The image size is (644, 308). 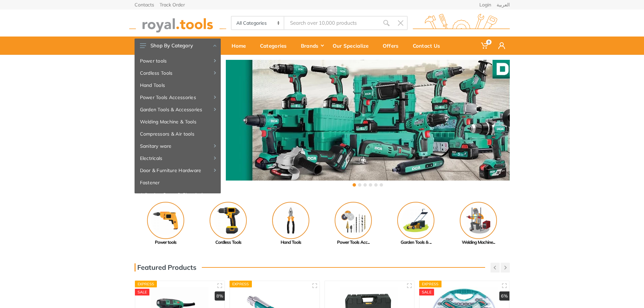 What do you see at coordinates (276, 45) in the screenshot?
I see `div: Categories` at bounding box center [276, 45].